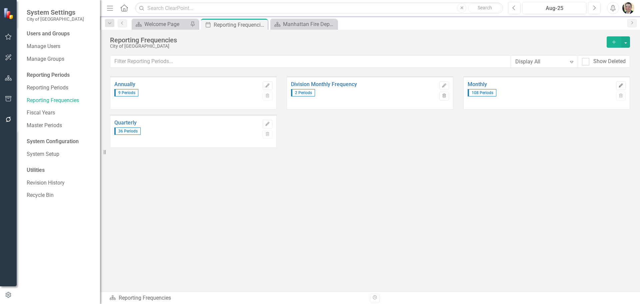  What do you see at coordinates (628, 8) in the screenshot?
I see `img: Andrew Lawson` at bounding box center [628, 8].